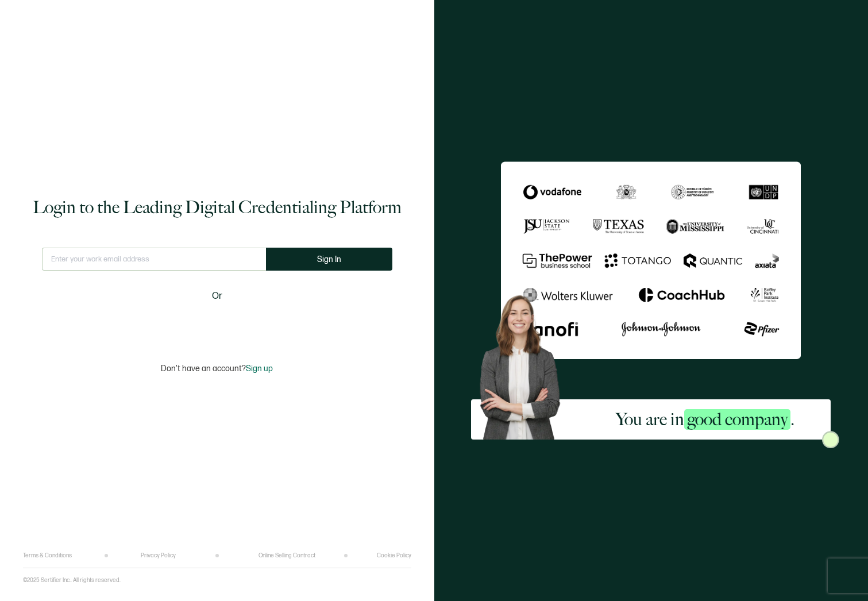  I want to click on div: Sign in with Google. Opens in new tab, so click(217, 324).